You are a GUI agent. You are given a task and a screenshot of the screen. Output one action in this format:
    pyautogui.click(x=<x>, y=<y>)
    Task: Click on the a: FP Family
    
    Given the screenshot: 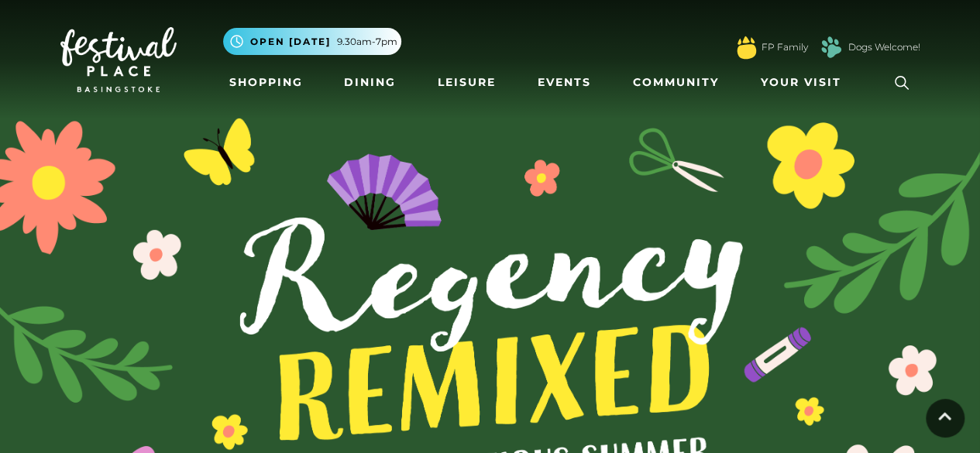 What is the action you would take?
    pyautogui.click(x=784, y=47)
    